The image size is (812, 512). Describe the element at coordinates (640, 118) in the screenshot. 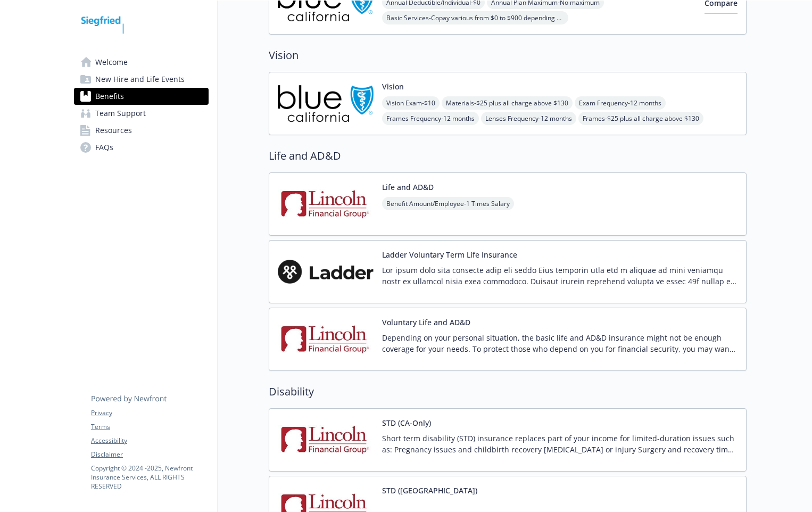

I see `span: Frames - $25 plus all charge above $130` at that location.